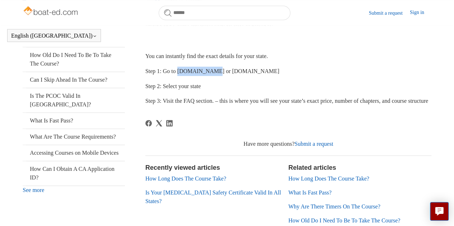 Image resolution: width=454 pixels, height=226 pixels. Describe the element at coordinates (74, 80) in the screenshot. I see `a: Can I Skip Ahead In The Course?` at that location.